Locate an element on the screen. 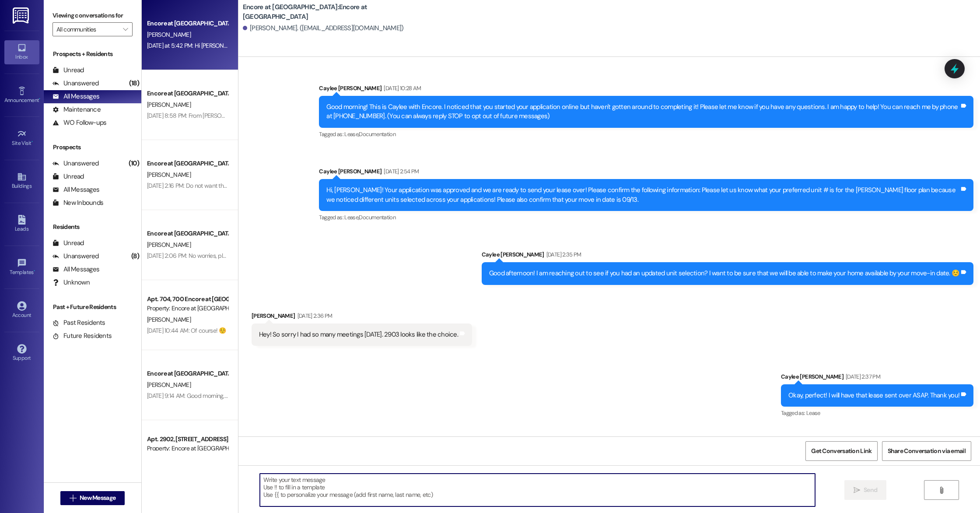  button: Get Conversation Link is located at coordinates (841, 451).